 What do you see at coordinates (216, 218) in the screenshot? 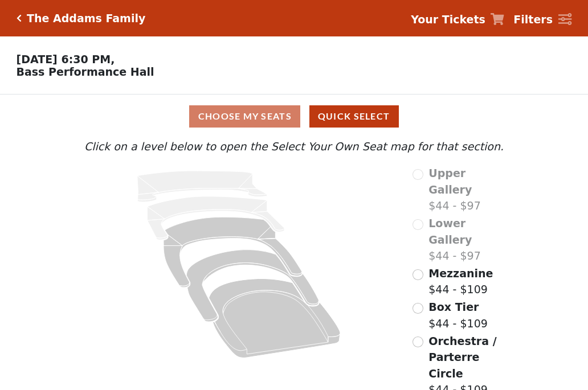
I see `path: Lower Gallery - Seats Available: 0` at bounding box center [216, 218].